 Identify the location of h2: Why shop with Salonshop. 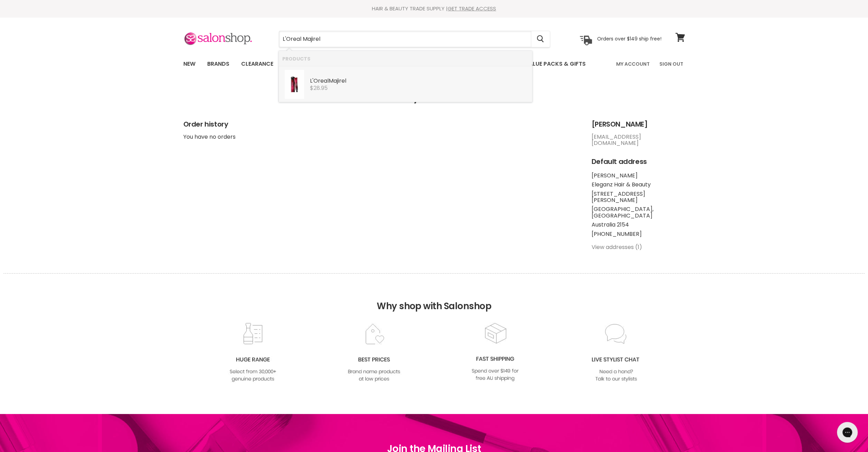
(434, 297).